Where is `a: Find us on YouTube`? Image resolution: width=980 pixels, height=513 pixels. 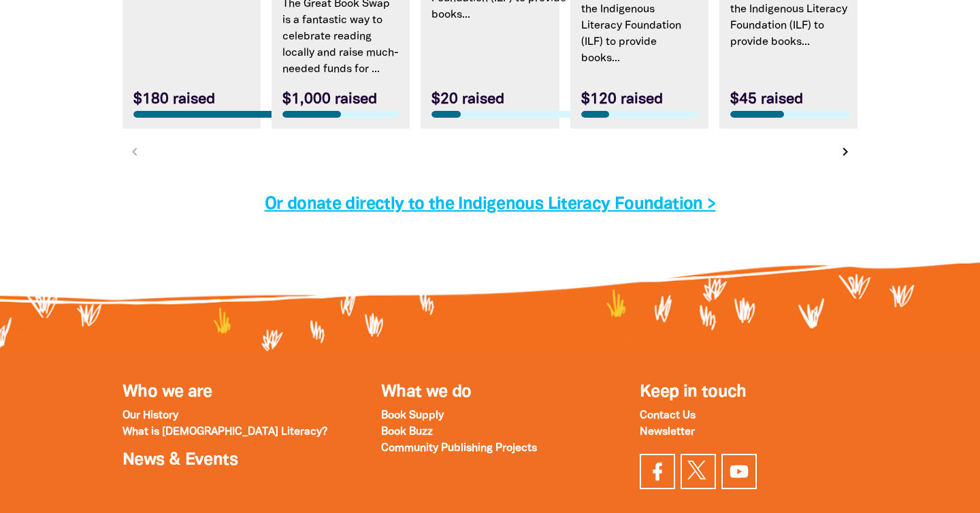 a: Find us on YouTube is located at coordinates (739, 471).